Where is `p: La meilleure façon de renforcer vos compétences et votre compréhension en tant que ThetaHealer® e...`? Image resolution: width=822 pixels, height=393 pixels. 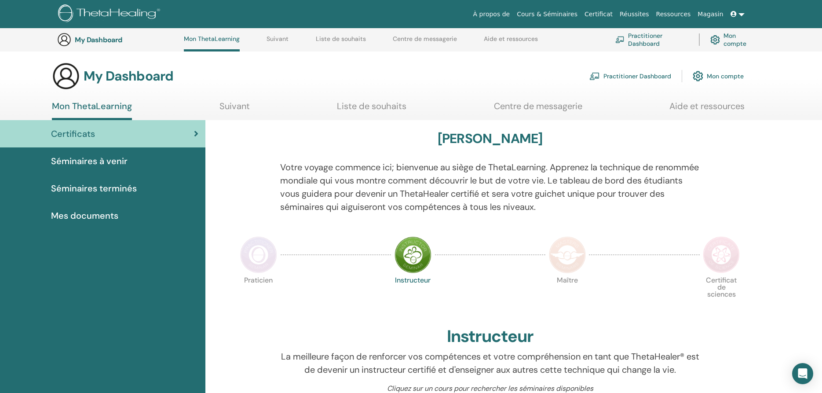 p: La meilleure façon de renforcer vos compétences et votre compréhension en tant que ThetaHealer® e... is located at coordinates (490, 363).